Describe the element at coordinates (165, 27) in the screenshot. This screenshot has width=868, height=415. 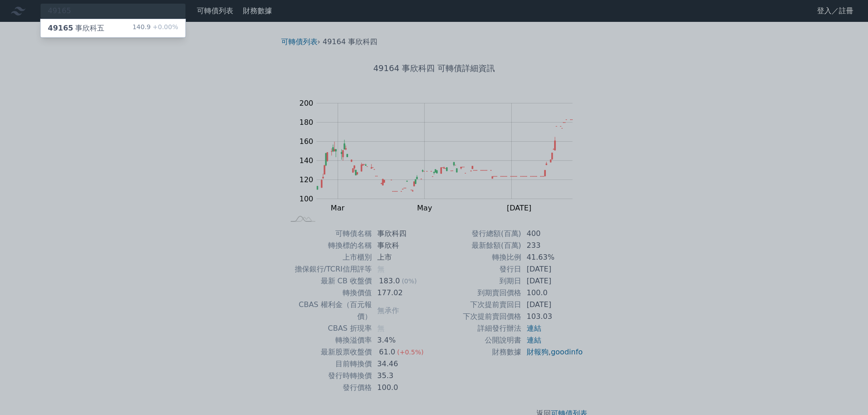
I see `span: +0.00%` at that location.